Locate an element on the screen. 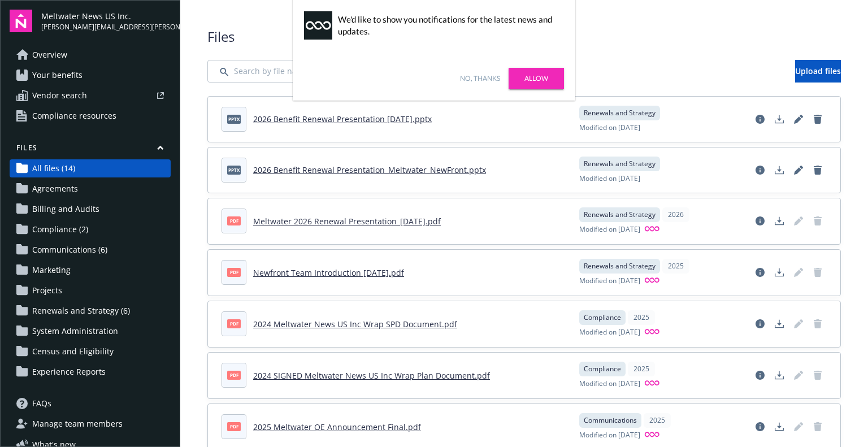  a: FAQs is located at coordinates (90, 403).